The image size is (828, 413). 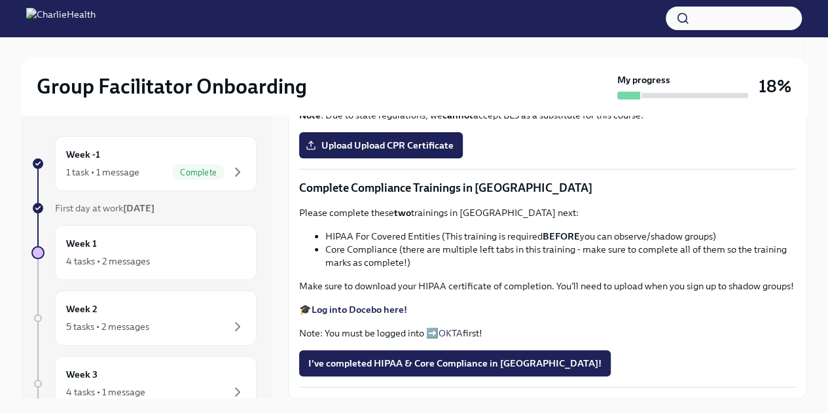 I want to click on strong: Note, so click(x=310, y=115).